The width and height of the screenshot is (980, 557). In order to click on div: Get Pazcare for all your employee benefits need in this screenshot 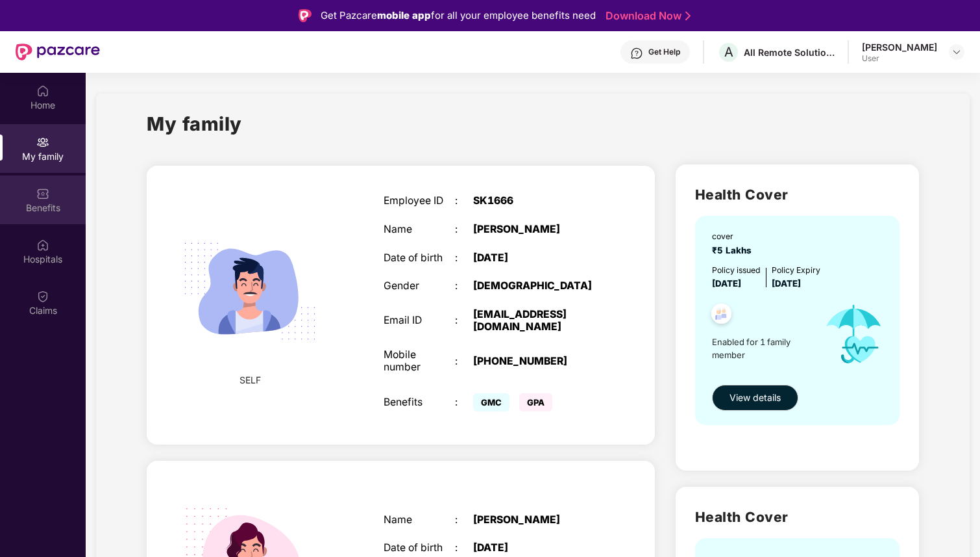, I will do `click(458, 15)`.